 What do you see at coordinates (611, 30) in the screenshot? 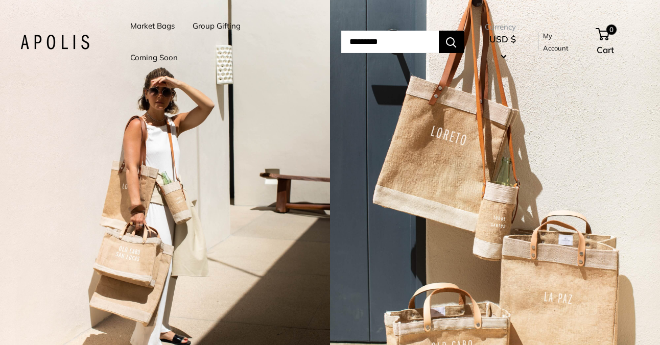
I see `span: 0` at bounding box center [611, 30].